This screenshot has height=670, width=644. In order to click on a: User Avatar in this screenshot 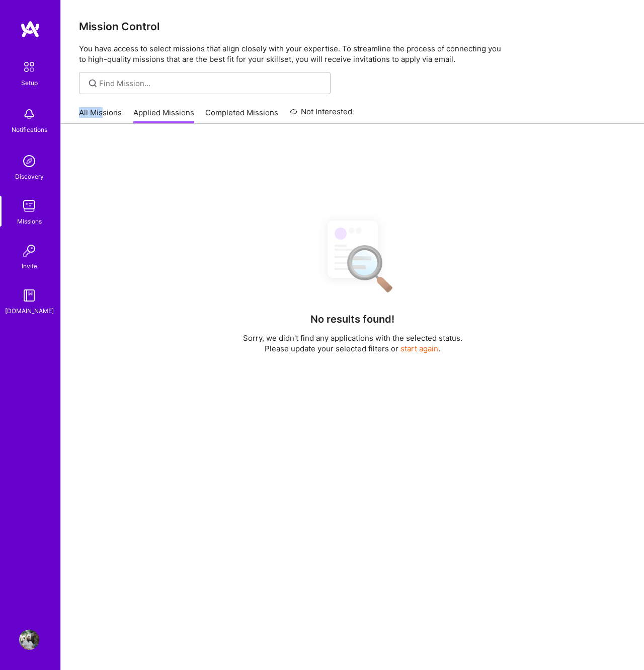, I will do `click(29, 639)`.